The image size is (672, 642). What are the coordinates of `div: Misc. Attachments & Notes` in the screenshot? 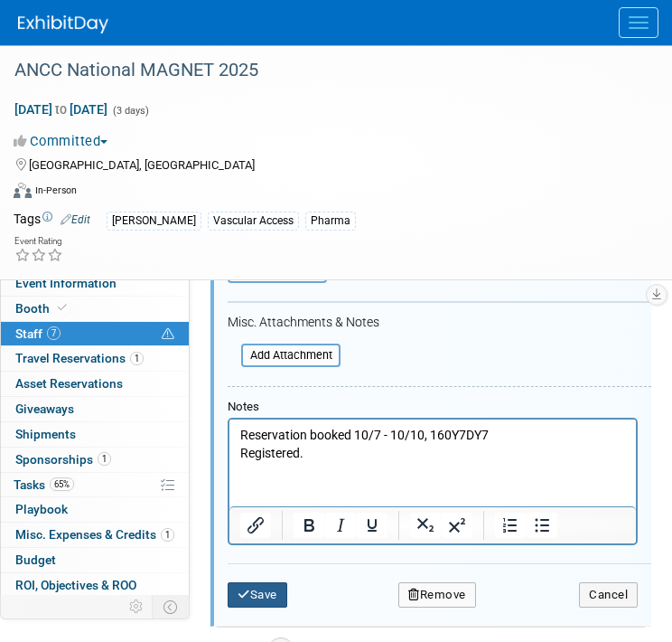 It's located at (439, 322).